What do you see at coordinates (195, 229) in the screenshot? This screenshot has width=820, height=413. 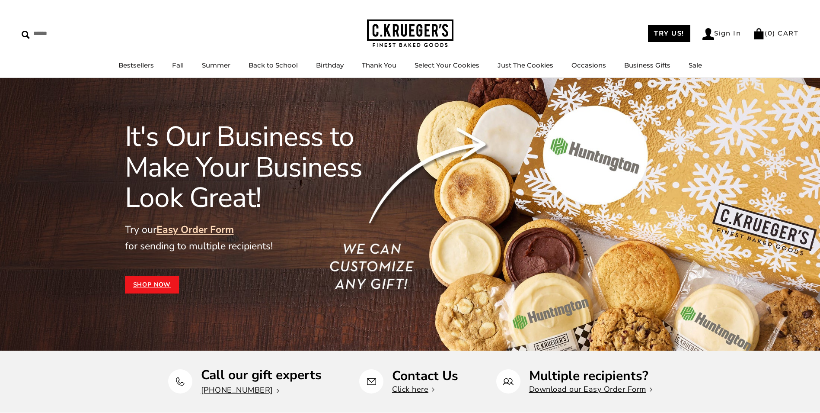 I see `a: Easy Order Form` at bounding box center [195, 229].